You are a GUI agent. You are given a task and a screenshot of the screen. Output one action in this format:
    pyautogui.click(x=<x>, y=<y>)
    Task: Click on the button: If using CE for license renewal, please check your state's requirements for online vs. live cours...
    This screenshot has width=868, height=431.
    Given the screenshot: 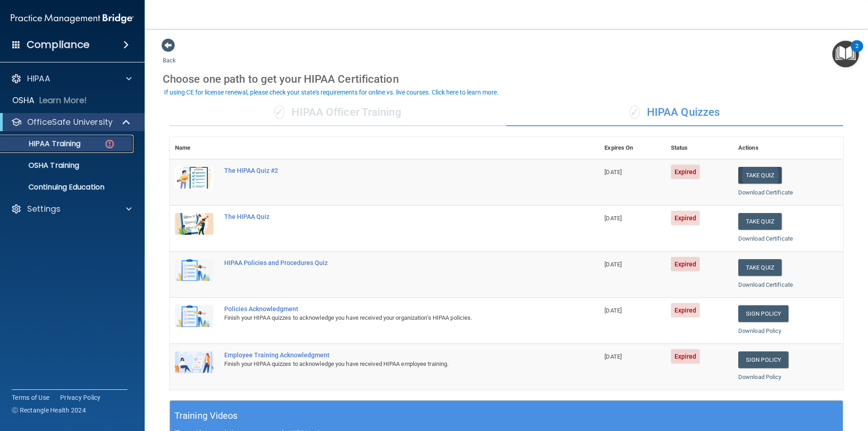 What is the action you would take?
    pyautogui.click(x=332, y=92)
    